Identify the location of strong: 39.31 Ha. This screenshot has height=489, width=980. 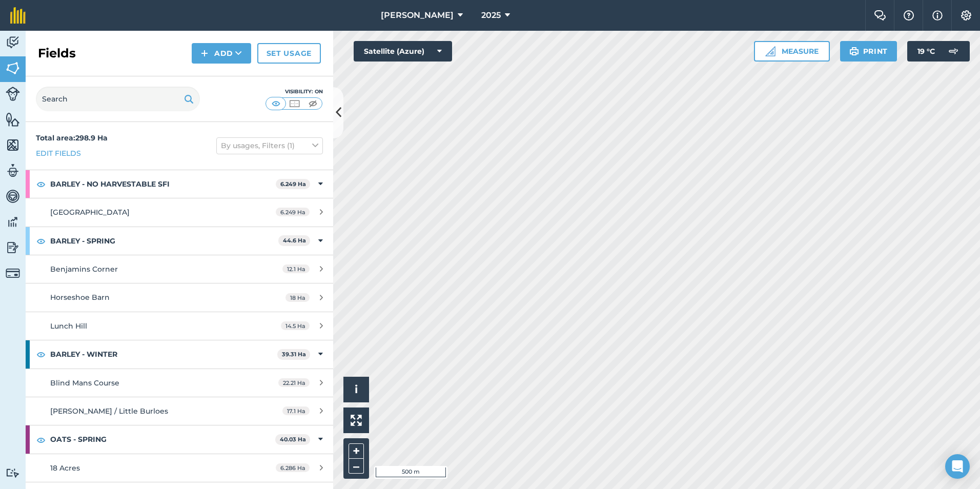
(294, 354).